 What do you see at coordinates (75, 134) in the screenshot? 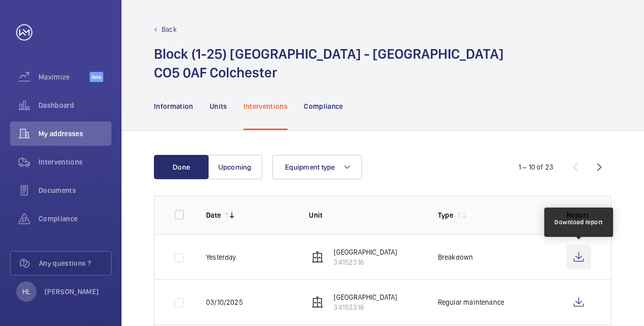
I see `span: My addresses` at bounding box center [75, 134].